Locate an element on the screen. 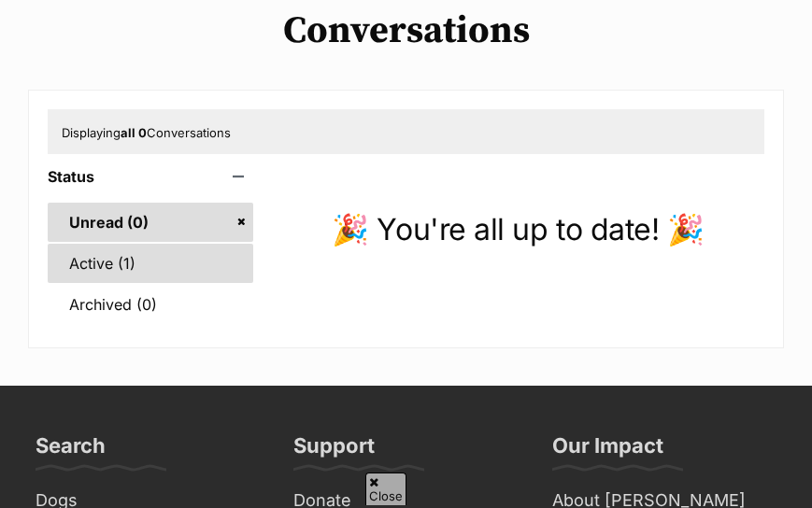  strong: all 0 is located at coordinates (134, 133).